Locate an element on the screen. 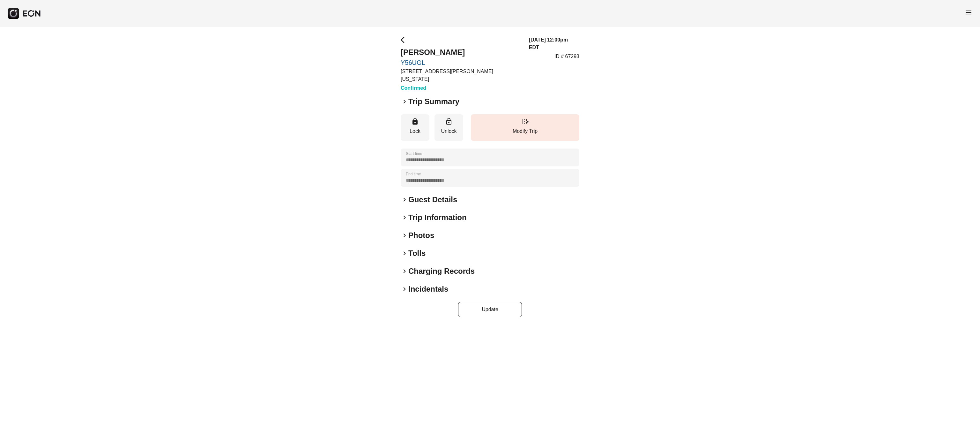 The image size is (980, 444). button: Lock is located at coordinates (415, 127).